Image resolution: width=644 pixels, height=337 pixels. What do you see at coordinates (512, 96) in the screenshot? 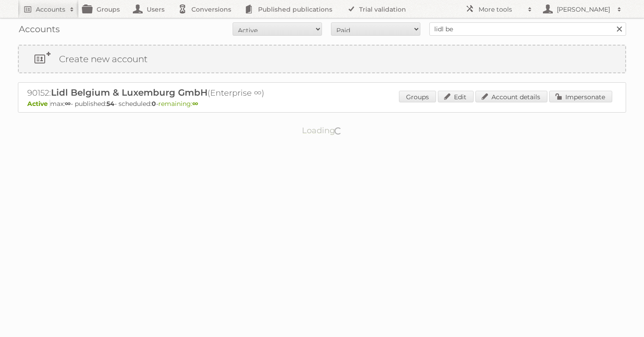
I see `a: Account details` at bounding box center [512, 96].